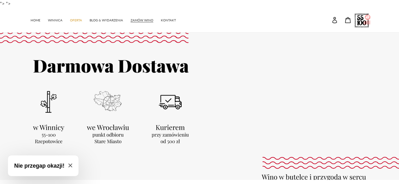 The width and height of the screenshot is (399, 184). Describe the element at coordinates (142, 20) in the screenshot. I see `a: ZAMÓW WINO` at that location.